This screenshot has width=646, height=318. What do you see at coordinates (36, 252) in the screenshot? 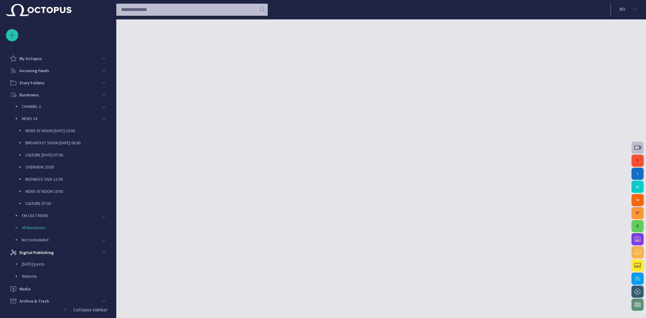
I see `p: Digital Publishing` at bounding box center [36, 252].